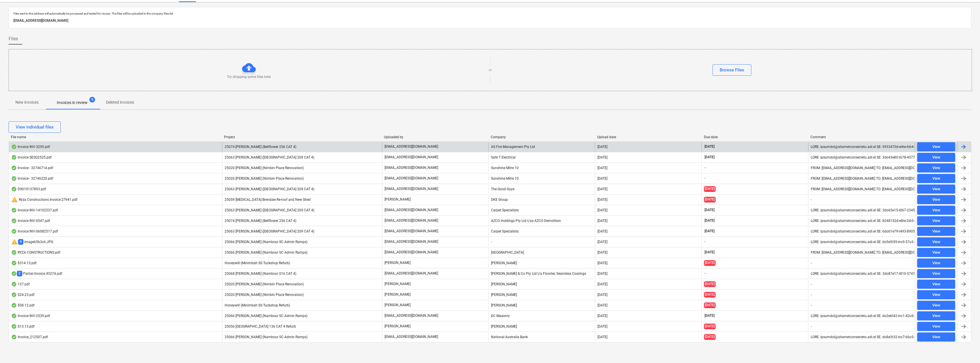 Image resolution: width=980 pixels, height=363 pixels. What do you see at coordinates (120, 102) in the screenshot?
I see `p: Deleted invoices` at bounding box center [120, 102].